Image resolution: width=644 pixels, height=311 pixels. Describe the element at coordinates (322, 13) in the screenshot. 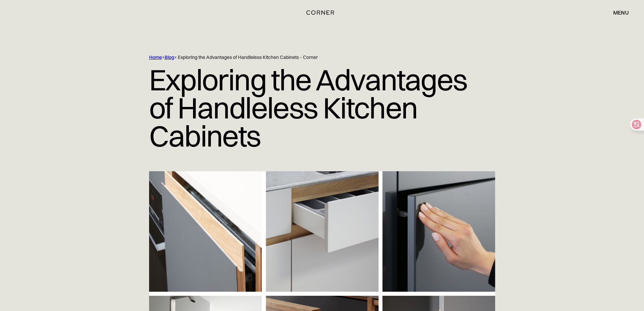

I see `a: home` at that location.